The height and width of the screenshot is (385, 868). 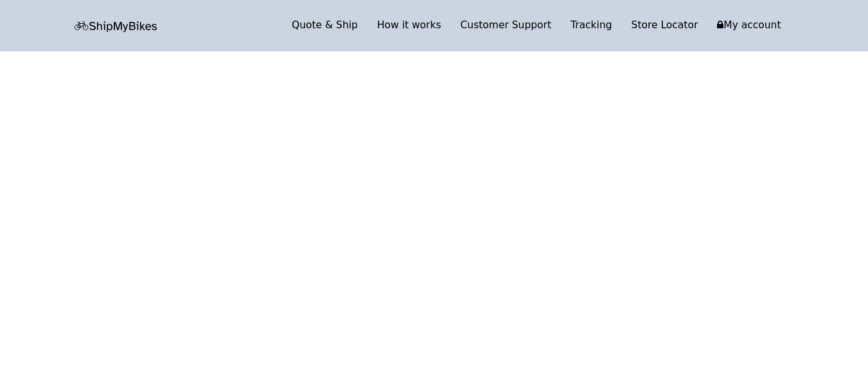 I want to click on a: My account, so click(x=749, y=26).